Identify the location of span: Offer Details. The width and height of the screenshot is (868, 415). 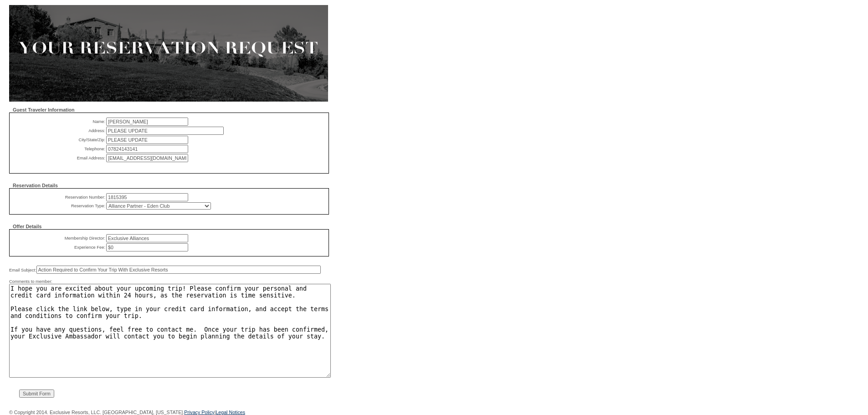
(27, 226).